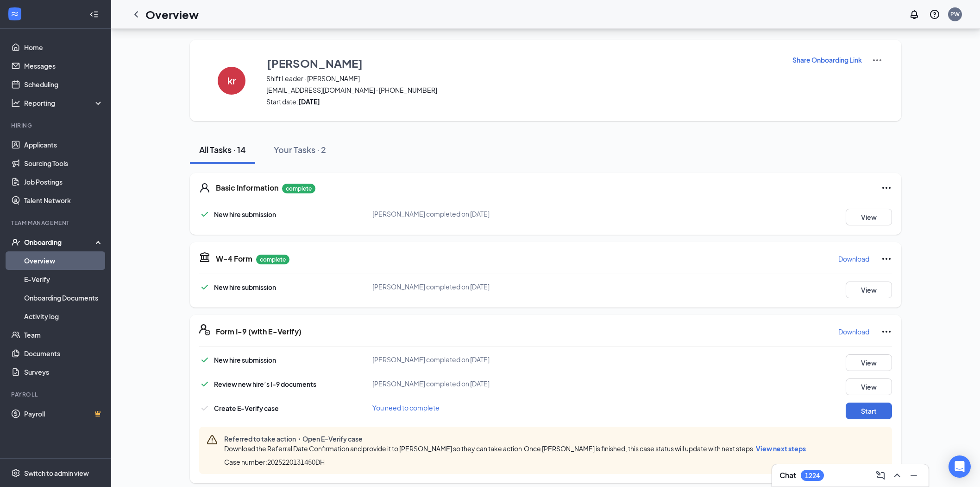 This screenshot has height=487, width=980. Describe the element at coordinates (960, 466) in the screenshot. I see `div: Open Intercom Messenger` at that location.